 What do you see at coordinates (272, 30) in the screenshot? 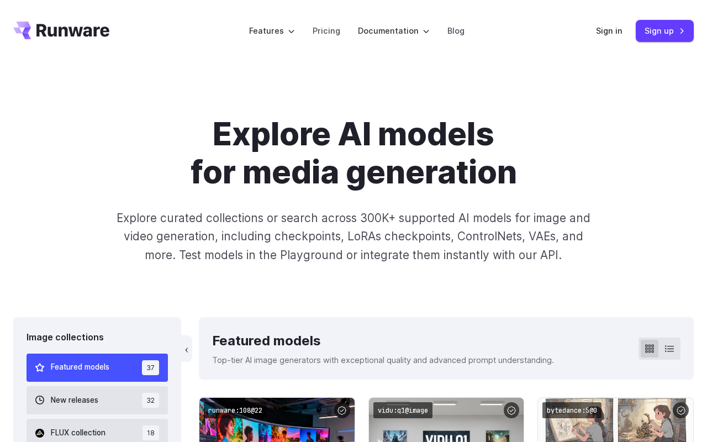
I see `label: Features` at bounding box center [272, 30].